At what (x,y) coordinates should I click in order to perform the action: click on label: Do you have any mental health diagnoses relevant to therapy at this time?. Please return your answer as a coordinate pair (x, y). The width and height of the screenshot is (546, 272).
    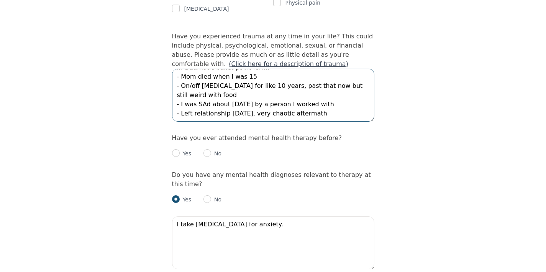
    Looking at the image, I should click on (271, 179).